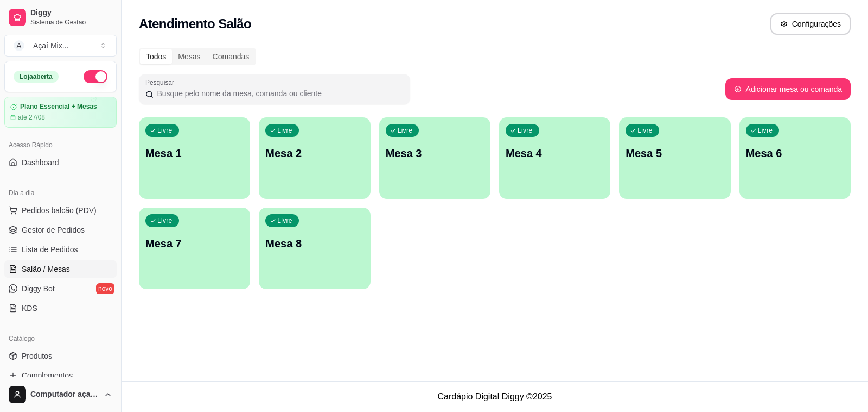 This screenshot has width=868, height=412. What do you see at coordinates (60, 339) in the screenshot?
I see `div: Catálogo` at bounding box center [60, 339].